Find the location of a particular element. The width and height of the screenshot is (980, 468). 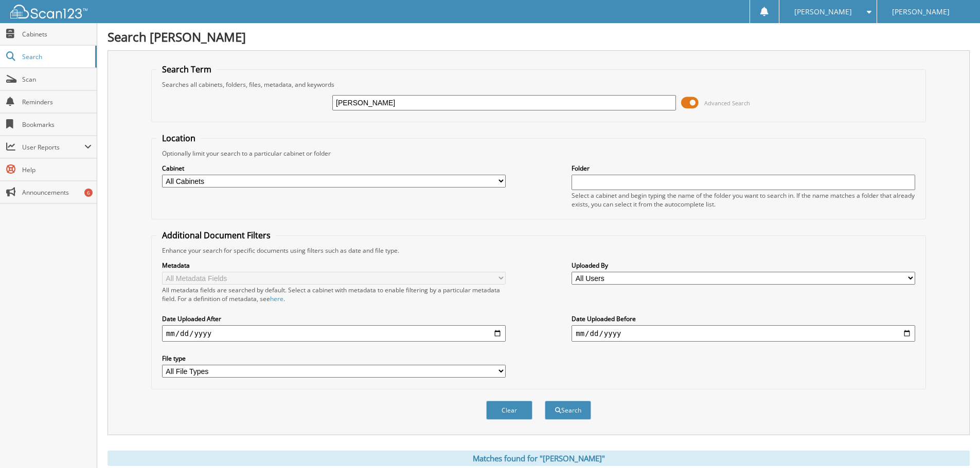

label: Date Uploaded After is located at coordinates (334, 318).